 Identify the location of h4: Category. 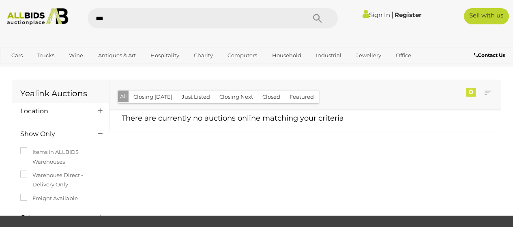
(53, 217).